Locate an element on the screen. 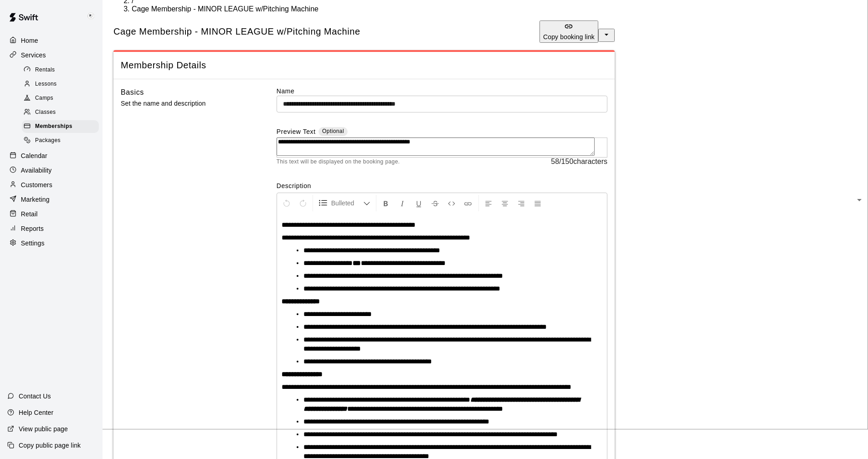  a: Retail is located at coordinates (51, 214).